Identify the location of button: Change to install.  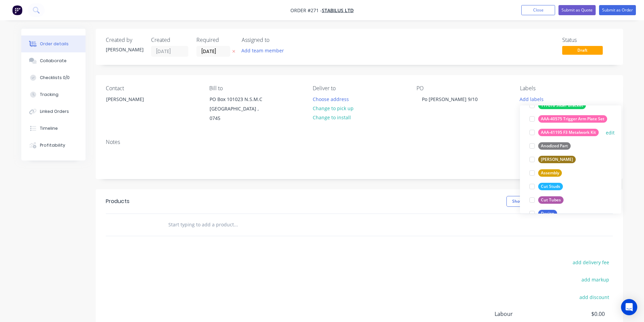
(332, 117).